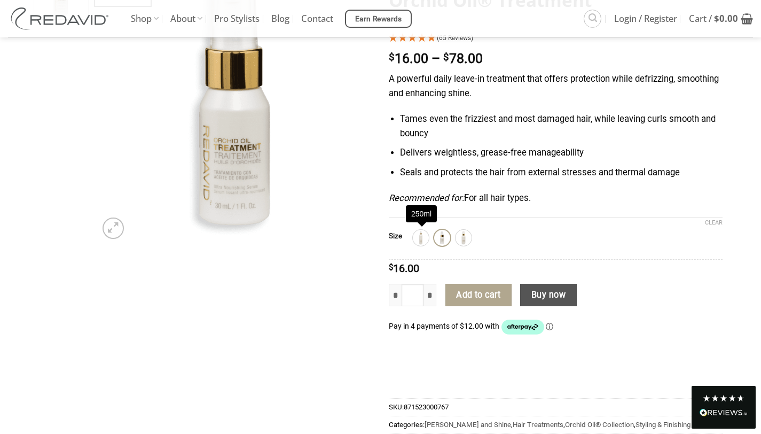  What do you see at coordinates (724, 412) in the screenshot?
I see `img: REVIEWS.io` at bounding box center [724, 412].